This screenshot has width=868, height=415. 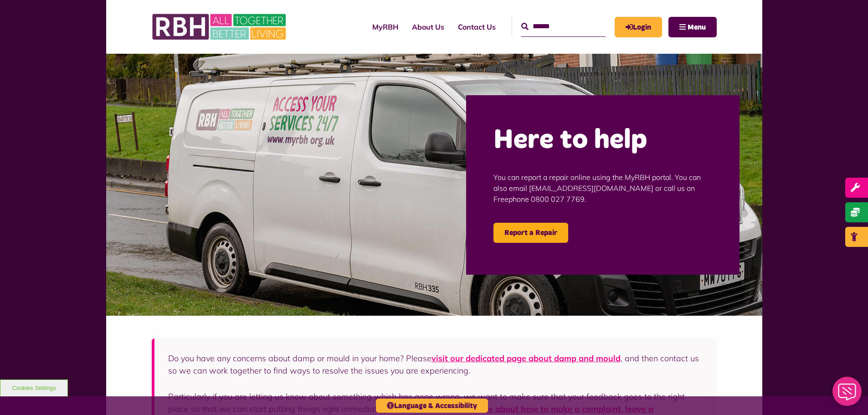 I want to click on a: Contact Us, so click(x=476, y=27).